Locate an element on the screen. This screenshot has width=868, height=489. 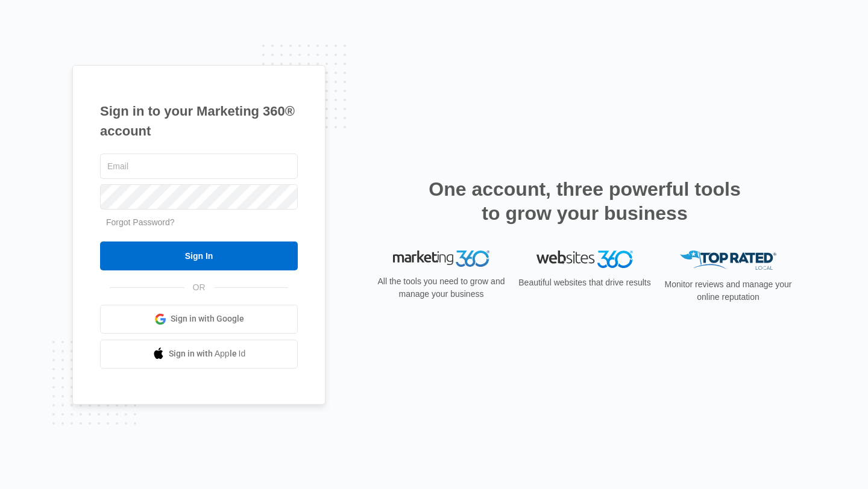
span: Sign in with Apple Id is located at coordinates (207, 354).